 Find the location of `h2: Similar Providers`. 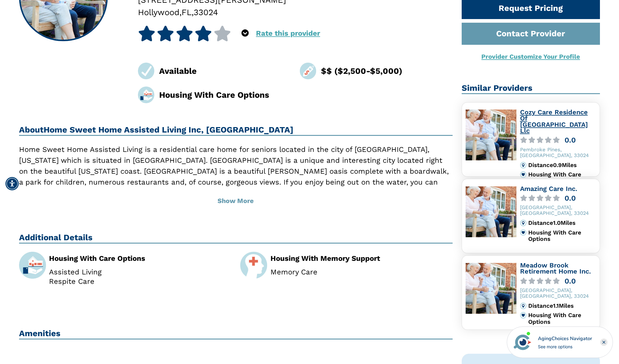

h2: Similar Providers is located at coordinates (531, 89).